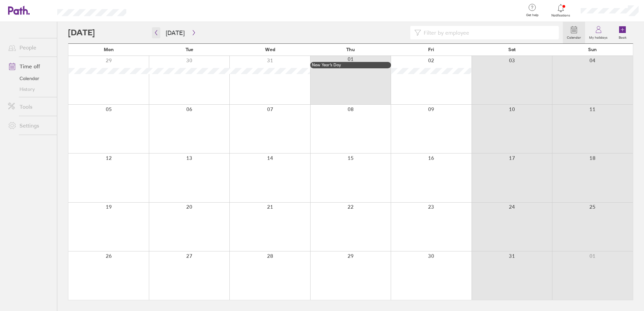 The image size is (644, 311). Describe the element at coordinates (351, 65) in the screenshot. I see `div: New Year’s Day` at that location.